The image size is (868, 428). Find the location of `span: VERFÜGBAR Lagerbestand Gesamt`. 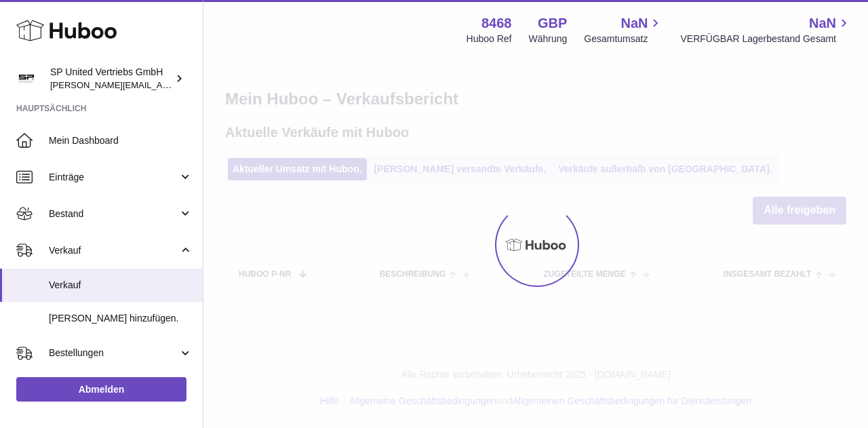

span: VERFÜGBAR Lagerbestand Gesamt is located at coordinates (765, 38).